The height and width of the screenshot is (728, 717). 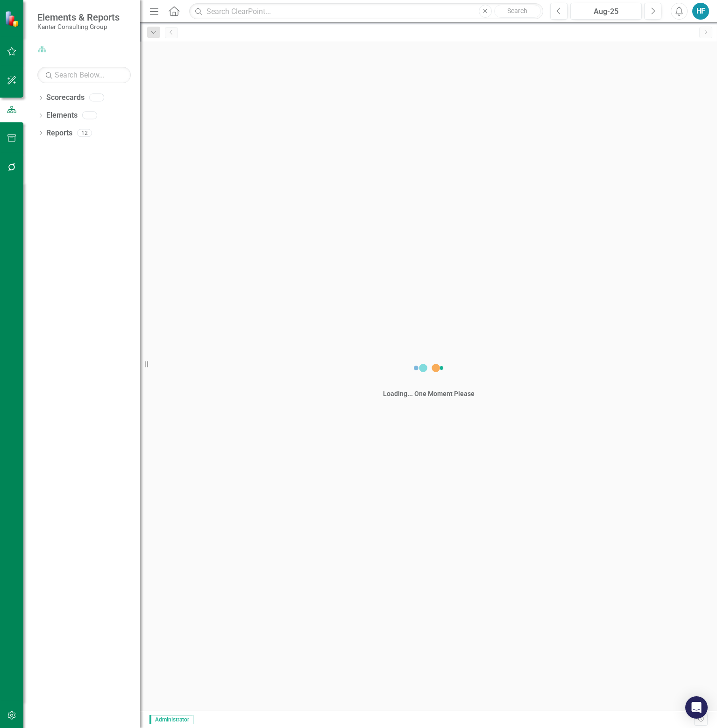 What do you see at coordinates (701, 11) in the screenshot?
I see `div: HF` at bounding box center [701, 11].